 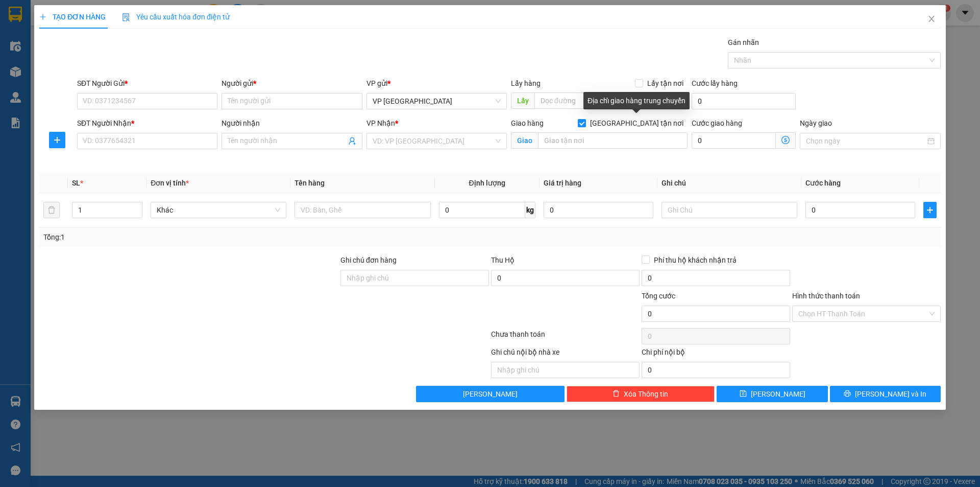 I want to click on span: delete, so click(x=616, y=394).